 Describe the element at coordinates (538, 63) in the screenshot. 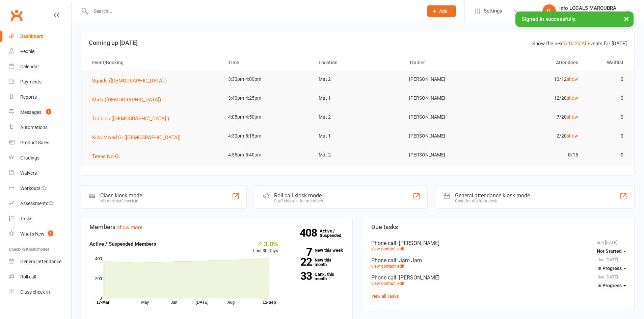

I see `th: Attendees` at that location.